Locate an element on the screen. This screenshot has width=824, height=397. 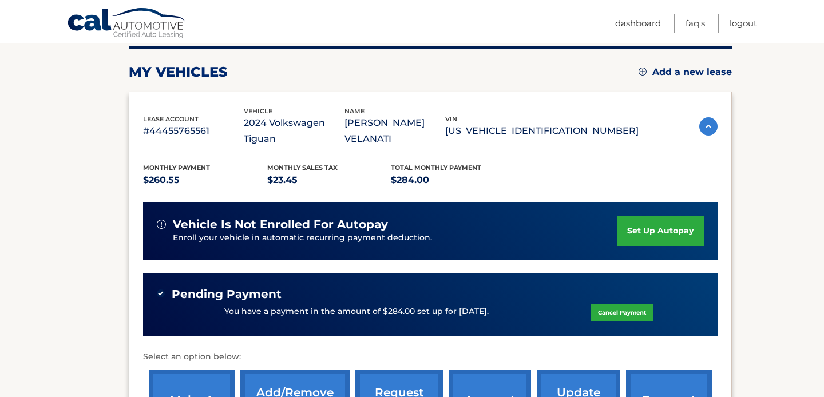
p: #44455765561 is located at coordinates (193, 131).